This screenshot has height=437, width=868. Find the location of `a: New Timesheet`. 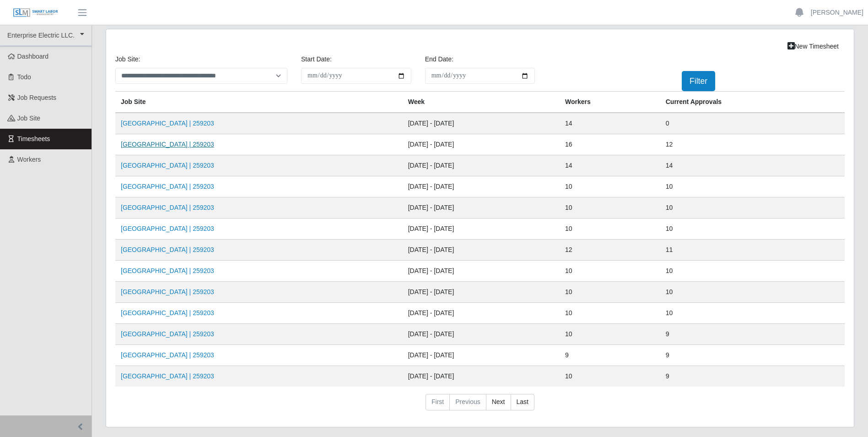

a: New Timesheet is located at coordinates (814, 47).